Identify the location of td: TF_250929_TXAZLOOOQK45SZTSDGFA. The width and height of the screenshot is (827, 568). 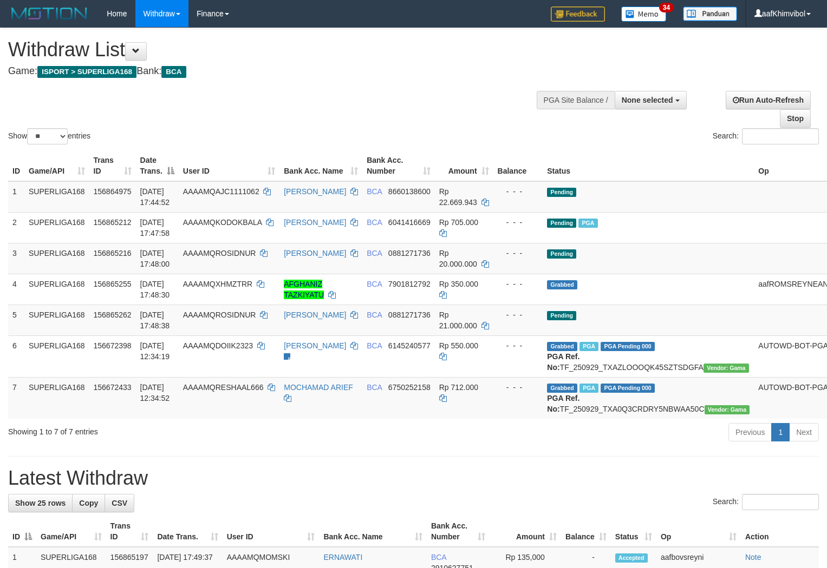
(648, 356).